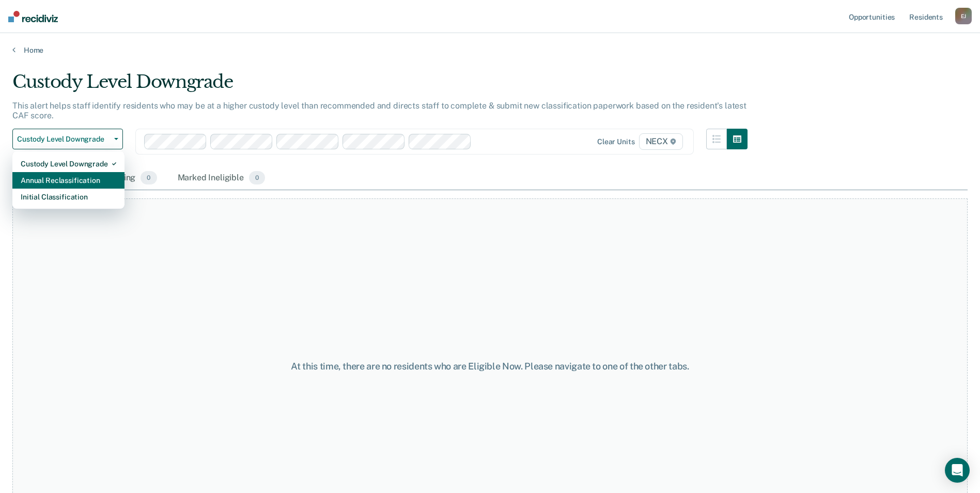 The image size is (980, 493). What do you see at coordinates (615, 142) in the screenshot?
I see `div: Clear units` at bounding box center [615, 142].